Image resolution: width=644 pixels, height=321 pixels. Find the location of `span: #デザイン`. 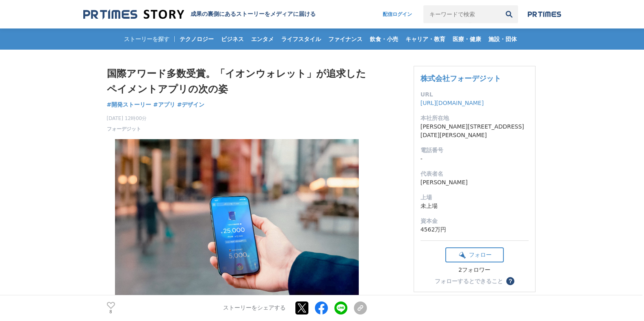

span: #デザイン is located at coordinates (191, 105).